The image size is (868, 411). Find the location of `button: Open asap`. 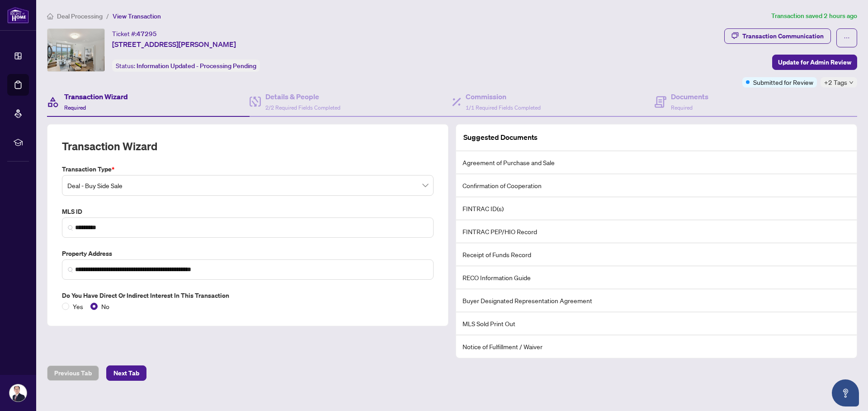

button: Open asap is located at coordinates (845, 393).